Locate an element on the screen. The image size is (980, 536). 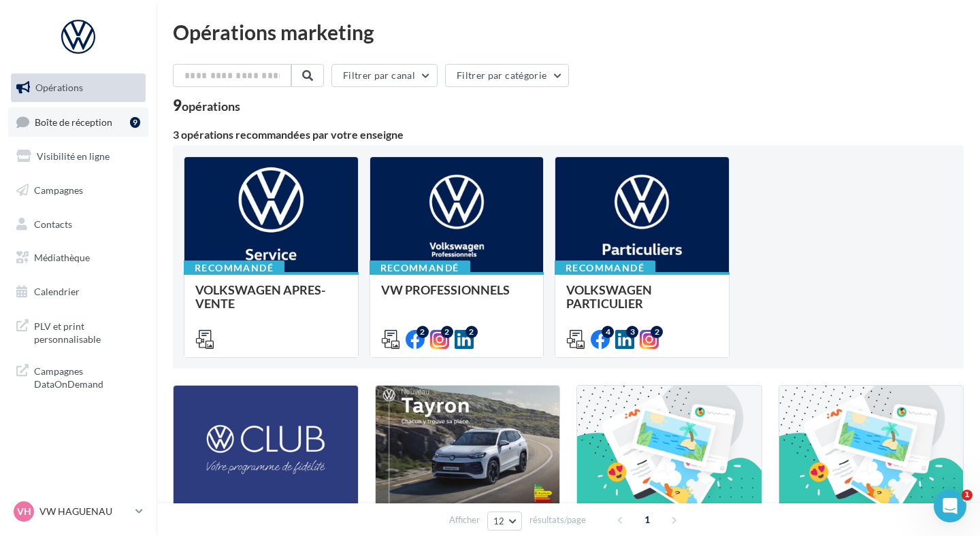
div: 4 is located at coordinates (608, 332).